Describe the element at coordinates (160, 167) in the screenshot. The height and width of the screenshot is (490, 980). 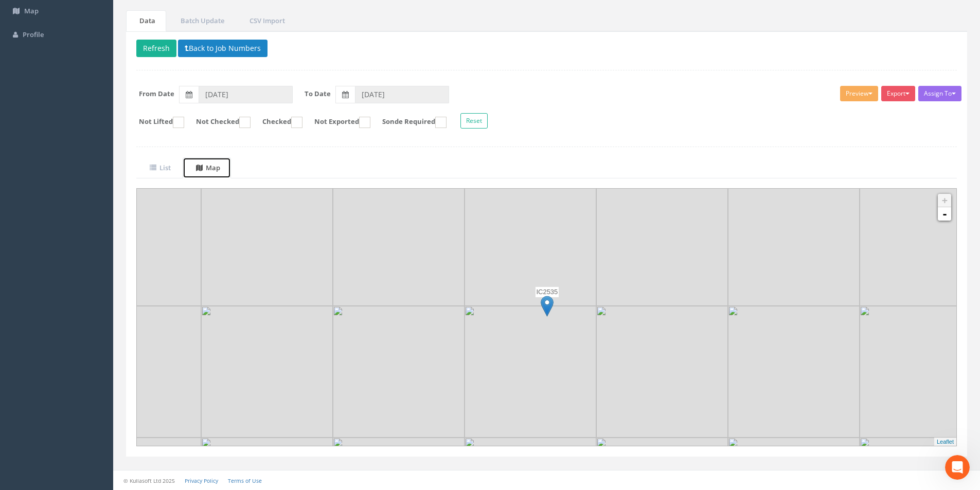
I see `uib-tab-heading: List` at that location.